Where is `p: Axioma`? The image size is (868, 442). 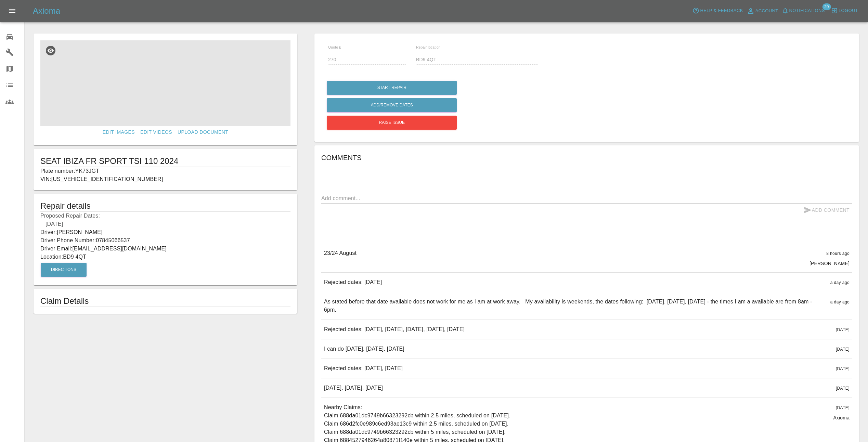
p: Axioma is located at coordinates (842, 417).